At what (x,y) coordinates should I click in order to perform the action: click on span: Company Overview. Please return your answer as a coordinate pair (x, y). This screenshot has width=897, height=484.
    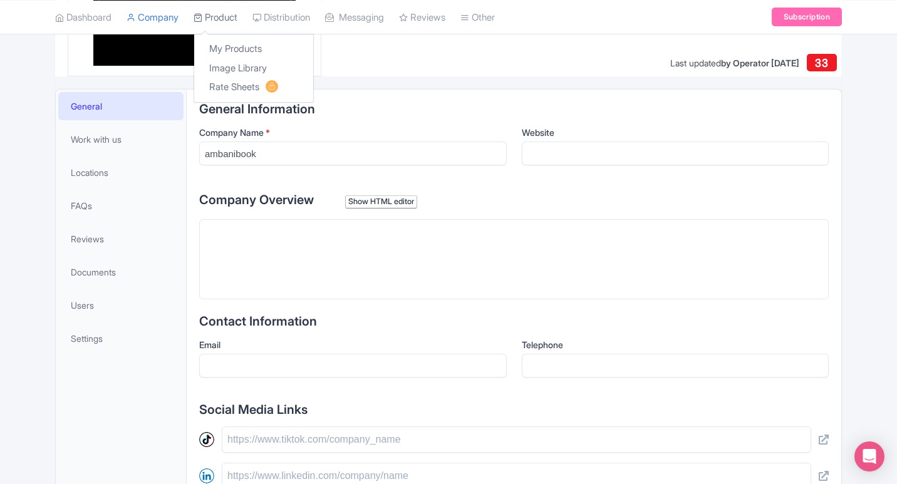
    Looking at the image, I should click on (256, 200).